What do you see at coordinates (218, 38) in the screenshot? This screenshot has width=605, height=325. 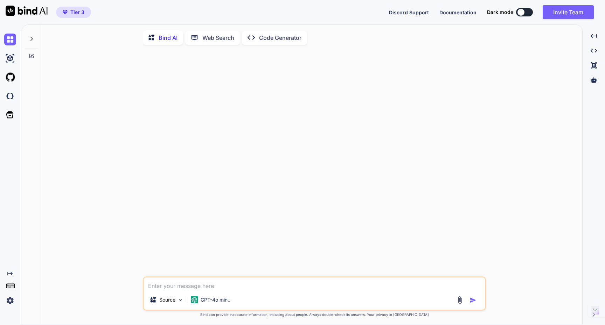 I see `p: Web Search` at bounding box center [218, 38].